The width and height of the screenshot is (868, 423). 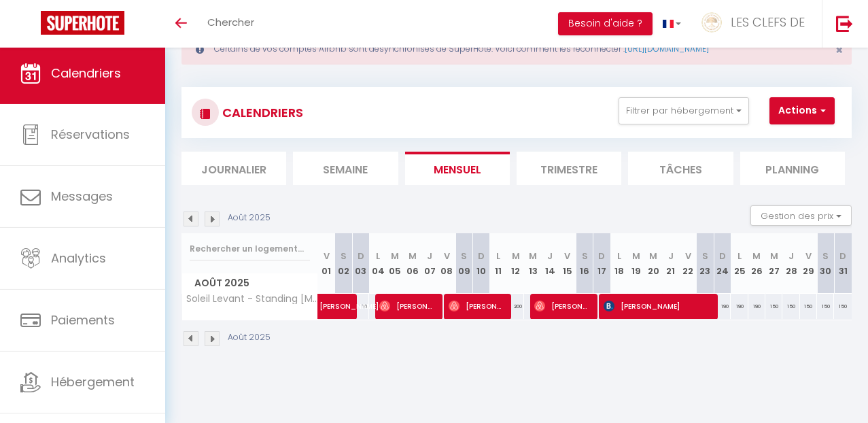 What do you see at coordinates (739, 263) in the screenshot?
I see `th: 25` at bounding box center [739, 263].